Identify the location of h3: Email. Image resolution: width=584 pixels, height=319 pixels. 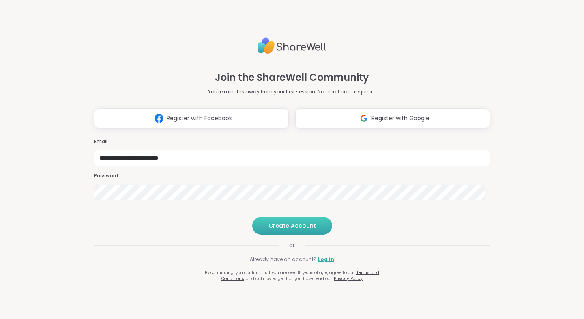
(292, 142).